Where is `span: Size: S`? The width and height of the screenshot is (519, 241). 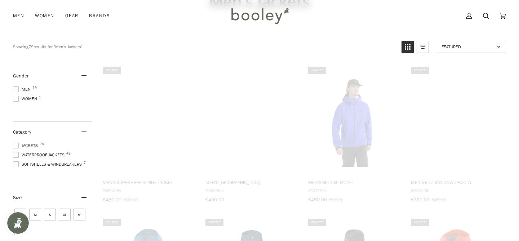 span: Size: S is located at coordinates (50, 214).